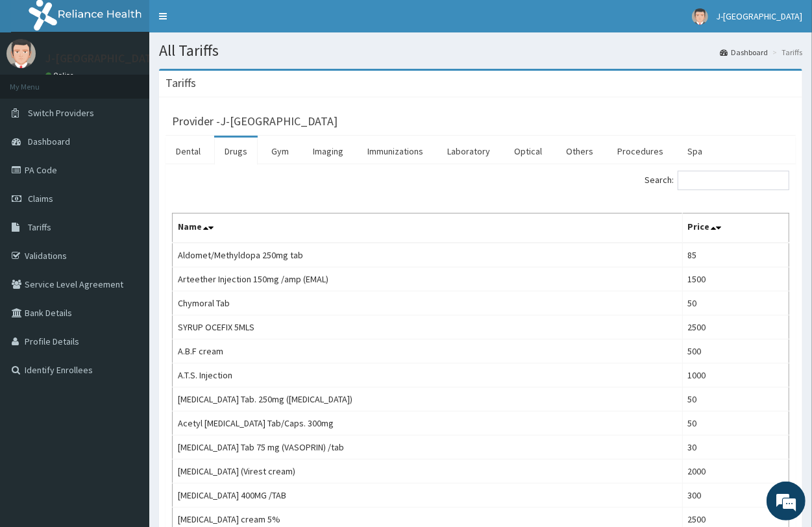 The image size is (812, 527). I want to click on td: 500, so click(735, 351).